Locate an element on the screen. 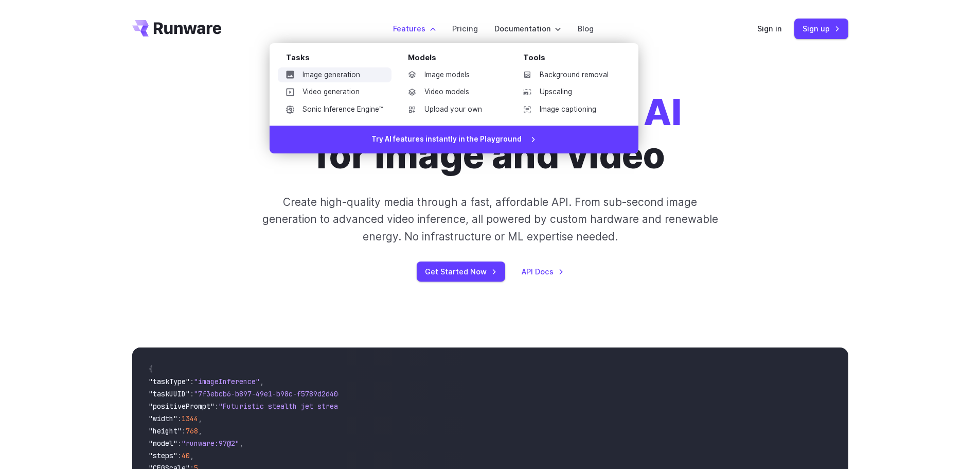 This screenshot has width=980, height=469. span: "model" is located at coordinates (163, 443).